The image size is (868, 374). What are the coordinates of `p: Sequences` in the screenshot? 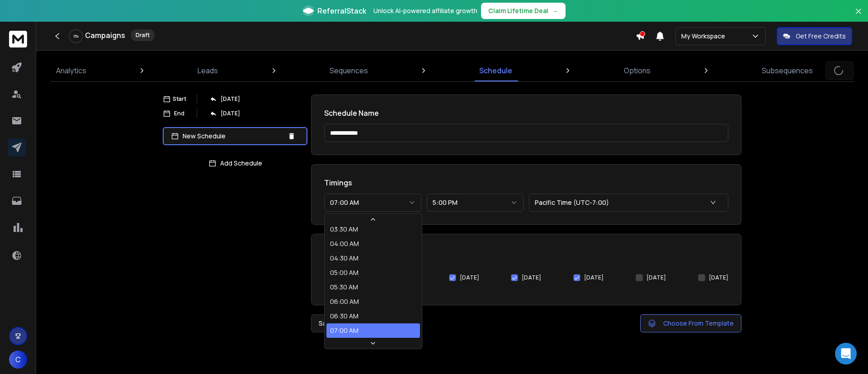 It's located at (349, 71).